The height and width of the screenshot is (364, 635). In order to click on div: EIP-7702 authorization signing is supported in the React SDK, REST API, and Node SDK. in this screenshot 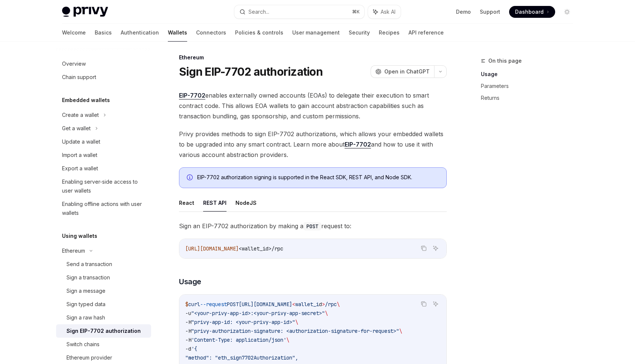, I will do `click(318, 178)`.